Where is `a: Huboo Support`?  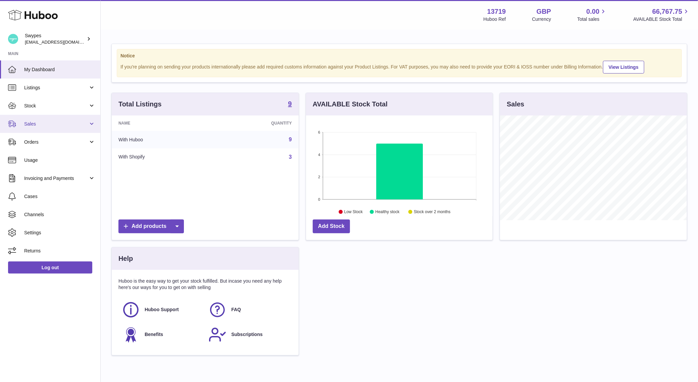 a: Huboo Support is located at coordinates (162, 310).